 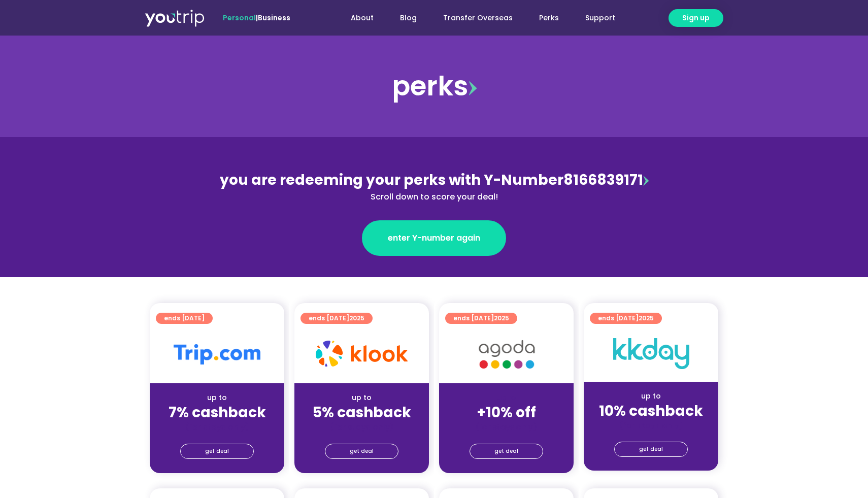 What do you see at coordinates (696, 18) in the screenshot?
I see `a: Sign up` at bounding box center [696, 18].